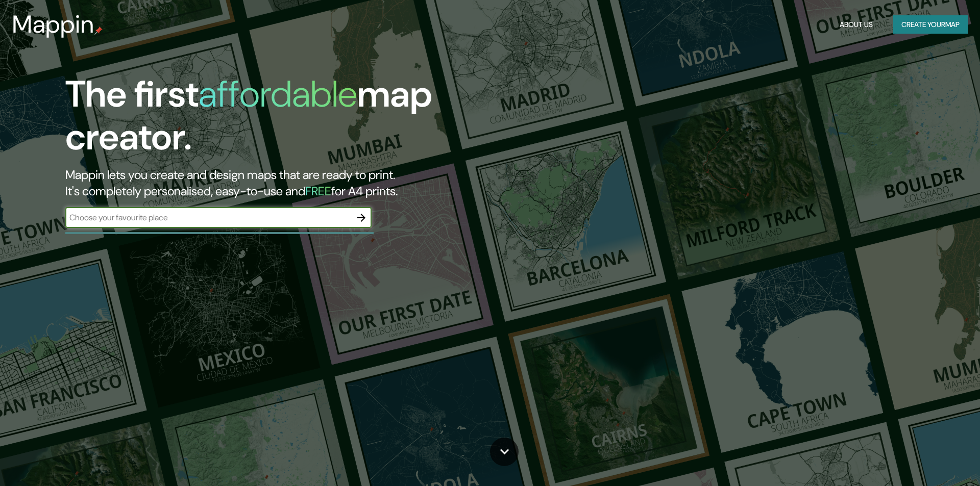 This screenshot has width=980, height=486. What do you see at coordinates (930, 25) in the screenshot?
I see `button: Create yourmap` at bounding box center [930, 25].